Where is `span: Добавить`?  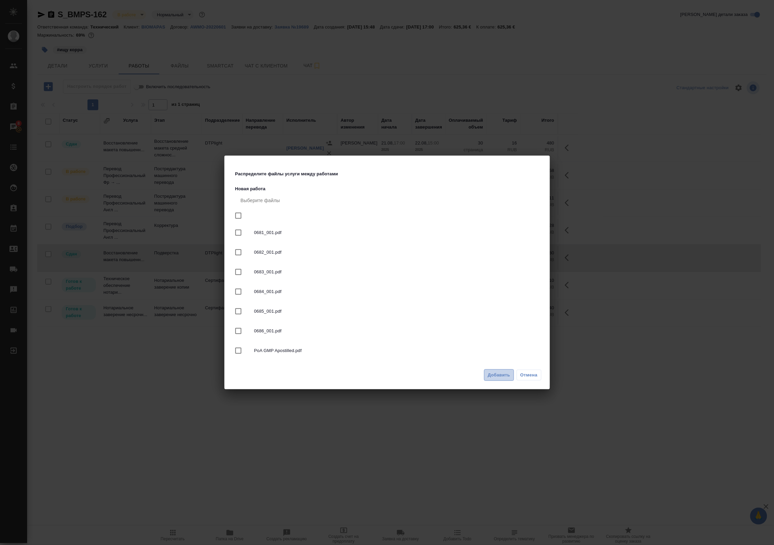 span: Добавить is located at coordinates (499, 375).